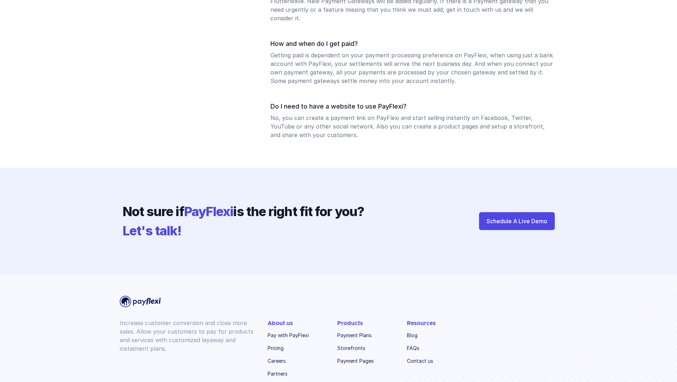 Image resolution: width=677 pixels, height=382 pixels. Describe the element at coordinates (288, 361) in the screenshot. I see `a: Careers` at that location.